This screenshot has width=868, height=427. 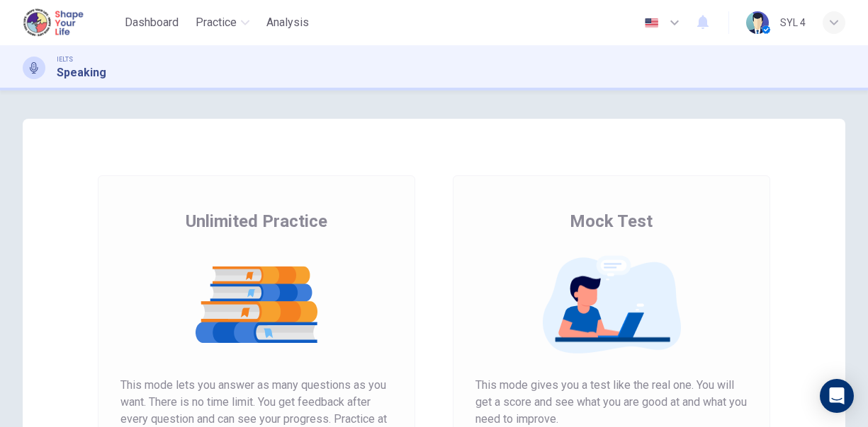 What do you see at coordinates (151, 22) in the screenshot?
I see `span: Dashboard` at bounding box center [151, 22].